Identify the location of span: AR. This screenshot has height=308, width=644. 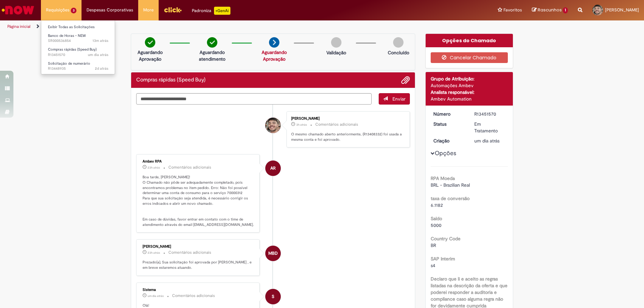
(273, 168).